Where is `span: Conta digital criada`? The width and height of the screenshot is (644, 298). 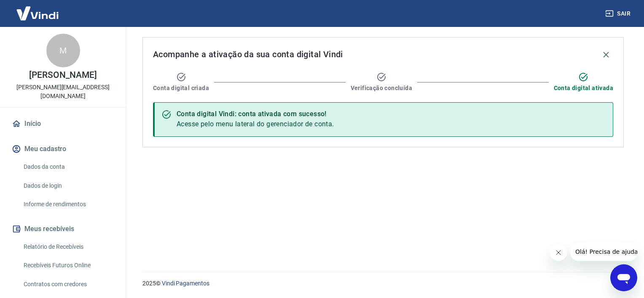 span: Conta digital criada is located at coordinates (181, 88).